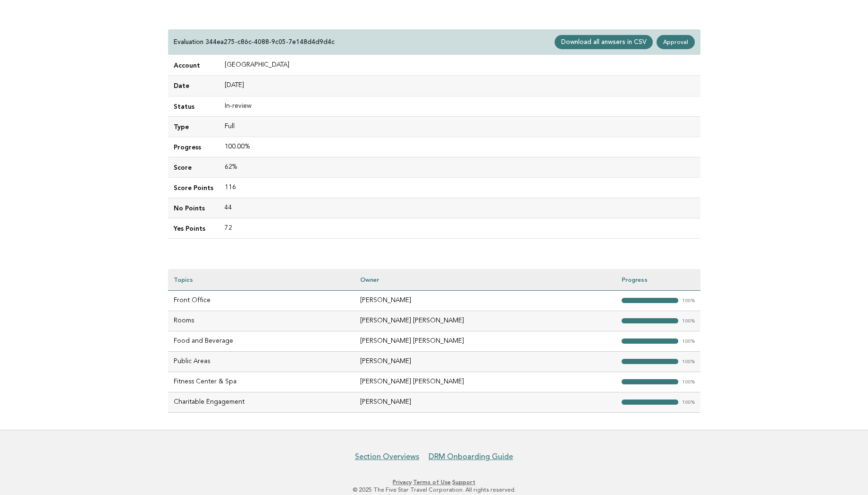  What do you see at coordinates (261, 361) in the screenshot?
I see `td: Public Areas` at bounding box center [261, 361].